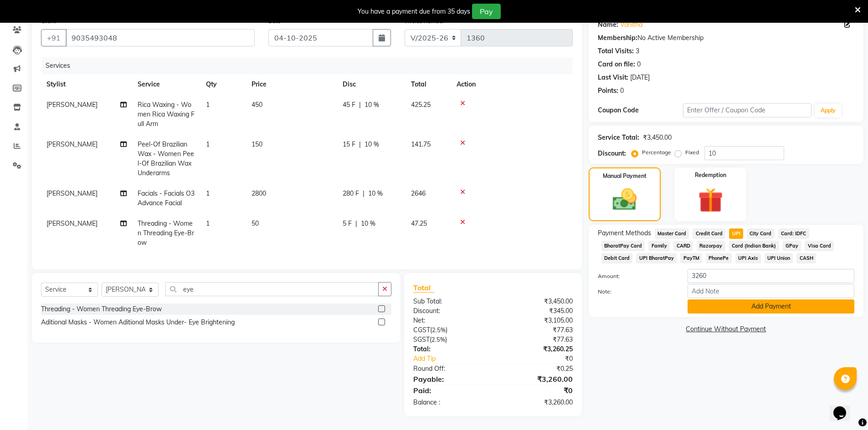 This screenshot has height=430, width=868. What do you see at coordinates (638, 51) in the screenshot?
I see `div: 3` at bounding box center [638, 51].